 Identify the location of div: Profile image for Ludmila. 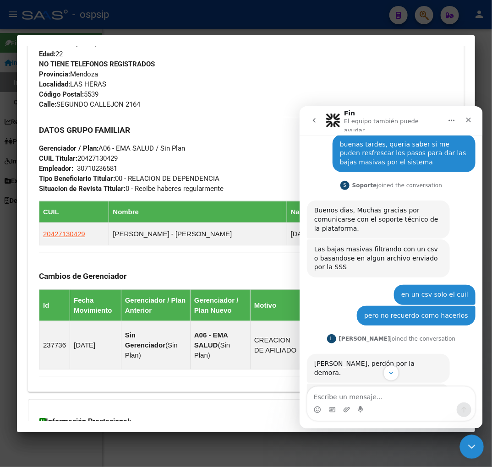
(32, 233).